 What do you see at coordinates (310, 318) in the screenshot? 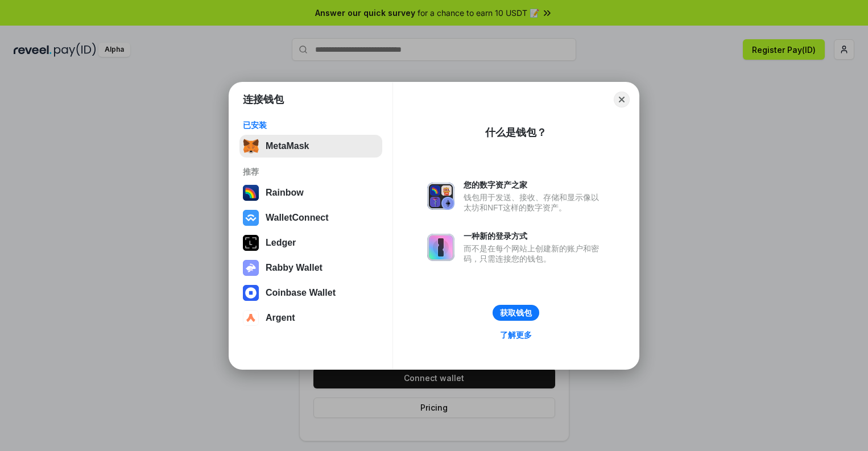
I see `button: Argent` at bounding box center [310, 318].